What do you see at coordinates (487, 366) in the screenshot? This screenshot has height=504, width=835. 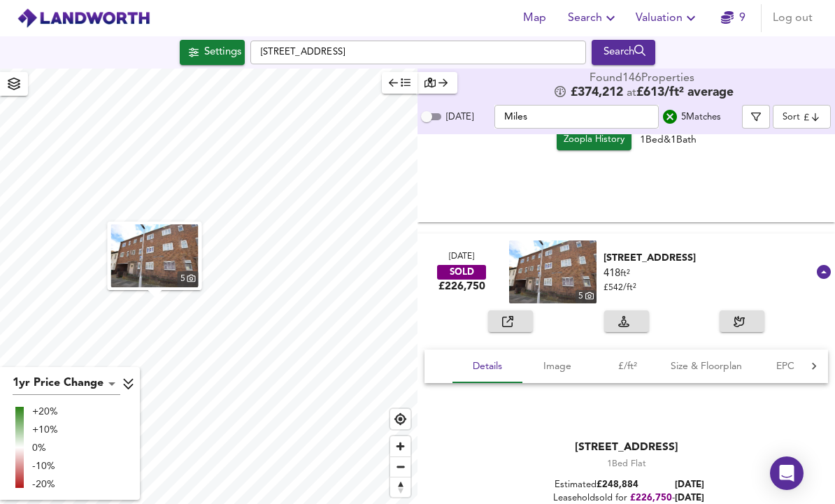 I see `span: Details` at bounding box center [487, 366].